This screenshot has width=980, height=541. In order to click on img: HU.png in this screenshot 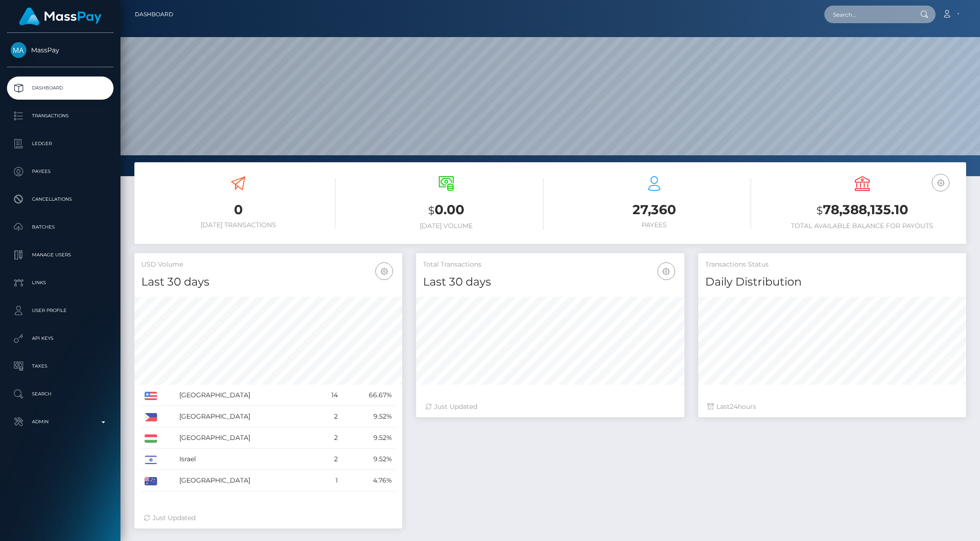, I will do `click(150, 438)`.